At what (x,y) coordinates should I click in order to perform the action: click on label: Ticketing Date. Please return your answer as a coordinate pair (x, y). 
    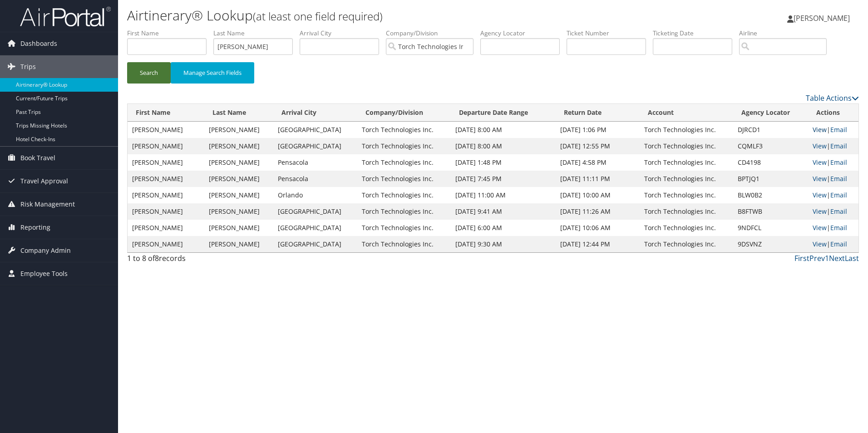
    Looking at the image, I should click on (696, 33).